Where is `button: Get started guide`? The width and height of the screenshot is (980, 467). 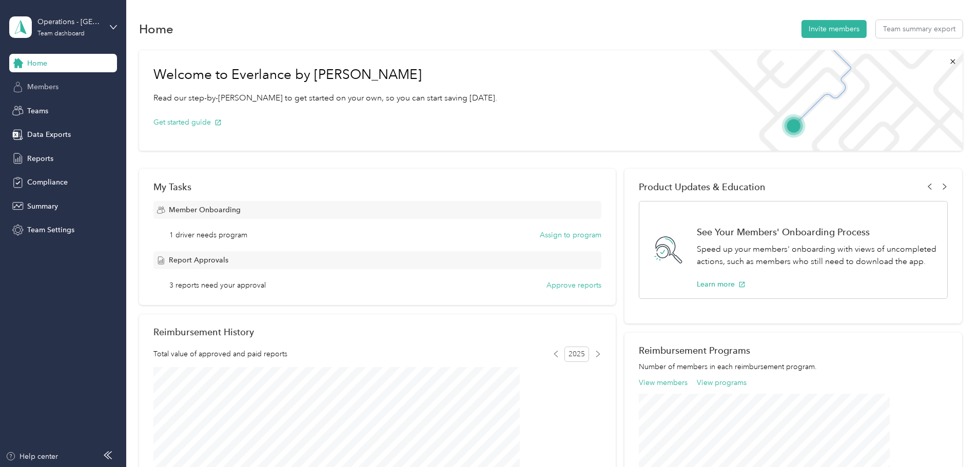
button: Get started guide is located at coordinates (187, 122).